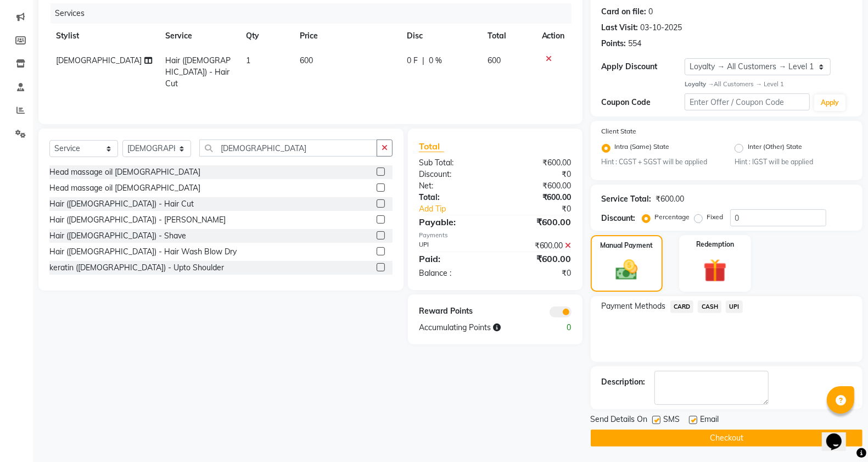 Image resolution: width=868 pixels, height=462 pixels. Describe the element at coordinates (199, 36) in the screenshot. I see `th: Service` at that location.